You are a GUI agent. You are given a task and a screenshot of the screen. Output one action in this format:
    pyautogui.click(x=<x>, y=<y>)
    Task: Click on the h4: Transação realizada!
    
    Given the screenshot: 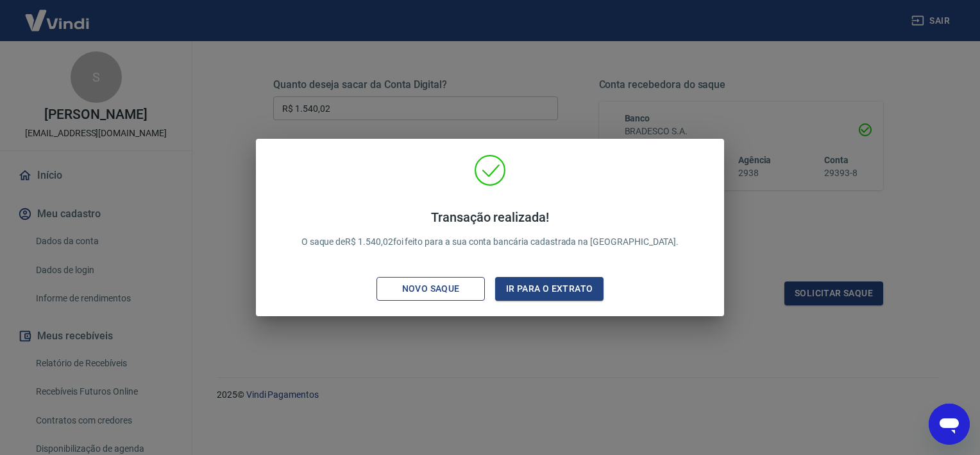 What is the action you would take?
    pyautogui.click(x=490, y=217)
    